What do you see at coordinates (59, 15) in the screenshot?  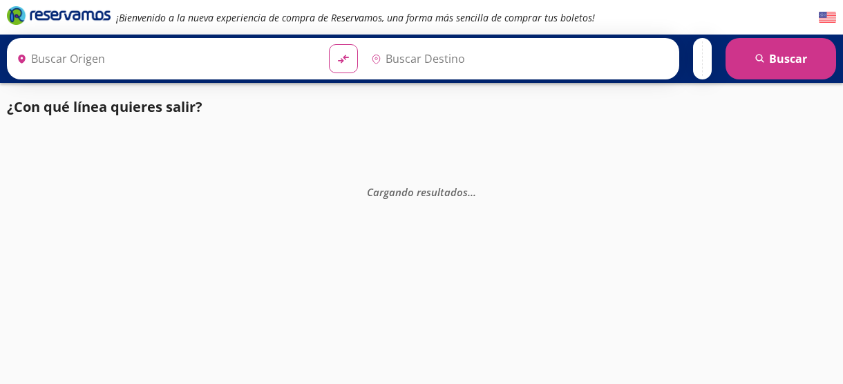 I see `i: Brand Logo` at bounding box center [59, 15].